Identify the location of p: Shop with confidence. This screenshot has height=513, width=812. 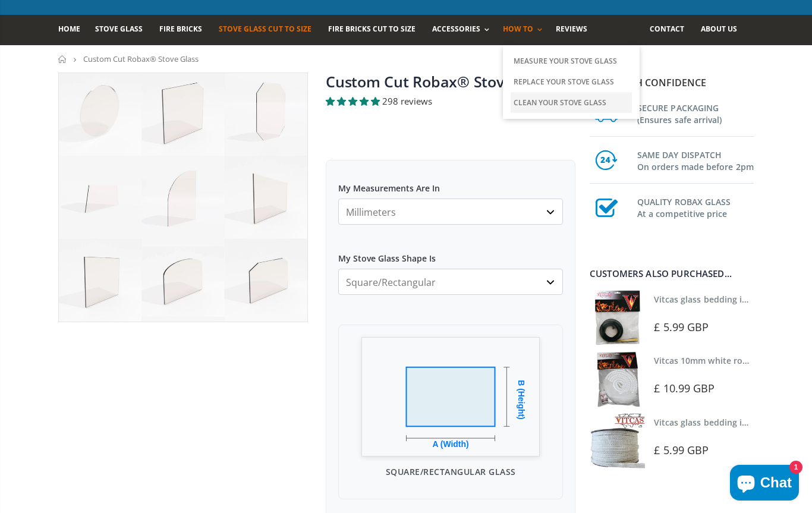
(672, 83).